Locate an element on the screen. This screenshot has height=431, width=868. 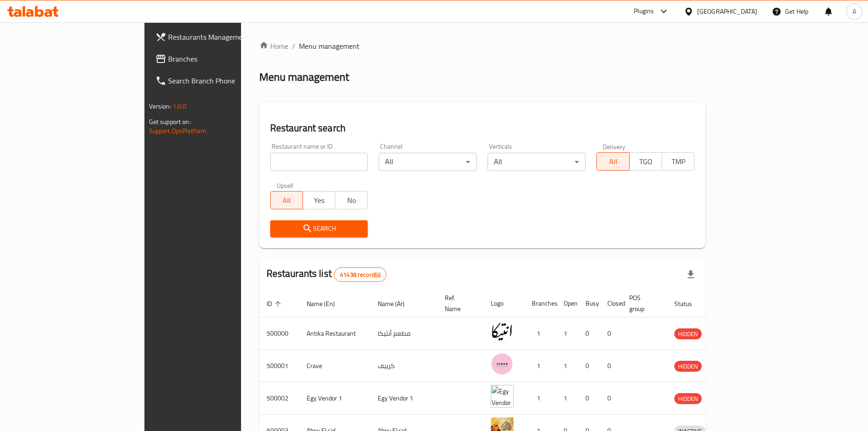
span: No is located at coordinates (351, 200).